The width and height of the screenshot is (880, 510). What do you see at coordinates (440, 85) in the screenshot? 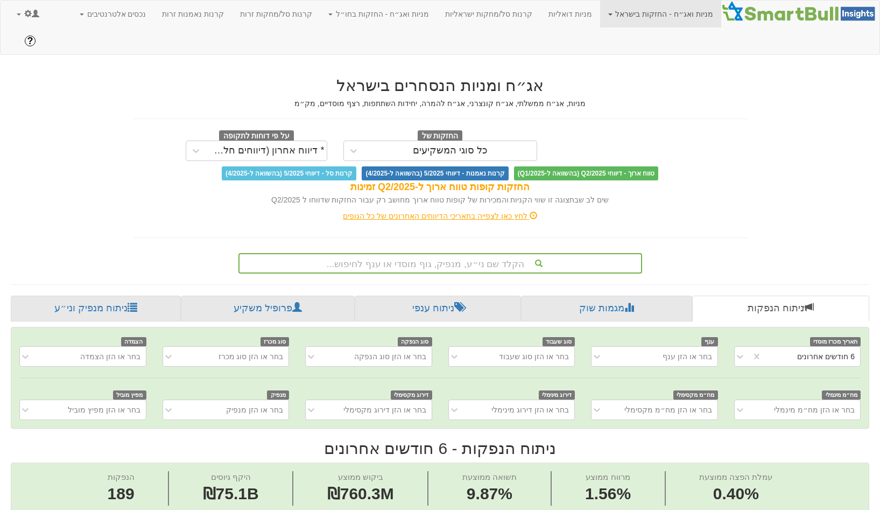
I see `h2: אג״ח ומניות הנסחרים בישראל` at bounding box center [440, 85].